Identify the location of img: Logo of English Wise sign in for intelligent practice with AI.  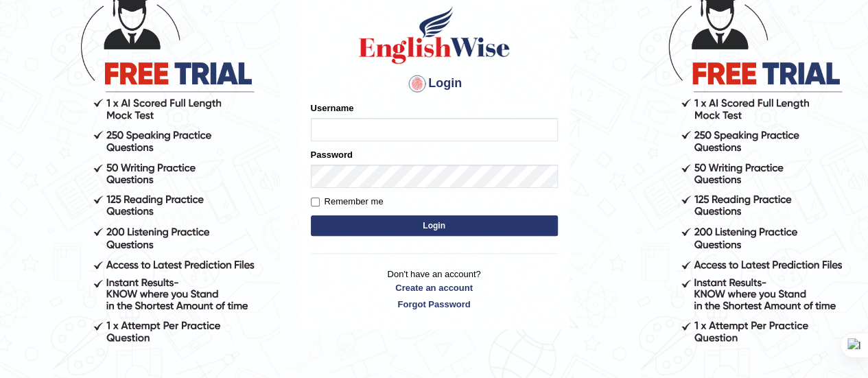
(434, 35).